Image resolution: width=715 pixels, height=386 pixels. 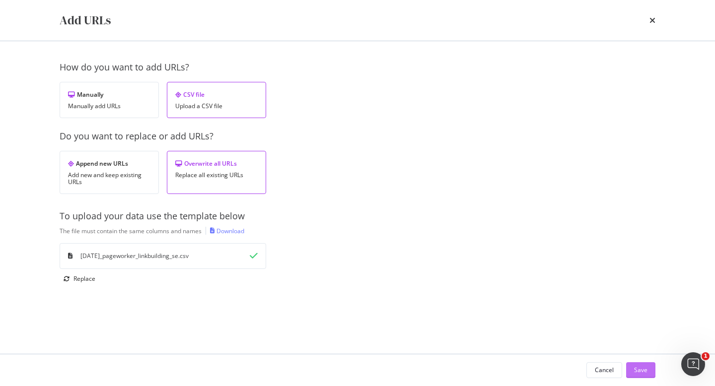 I want to click on div: Do you want to replace or add URLs?, so click(x=357, y=137).